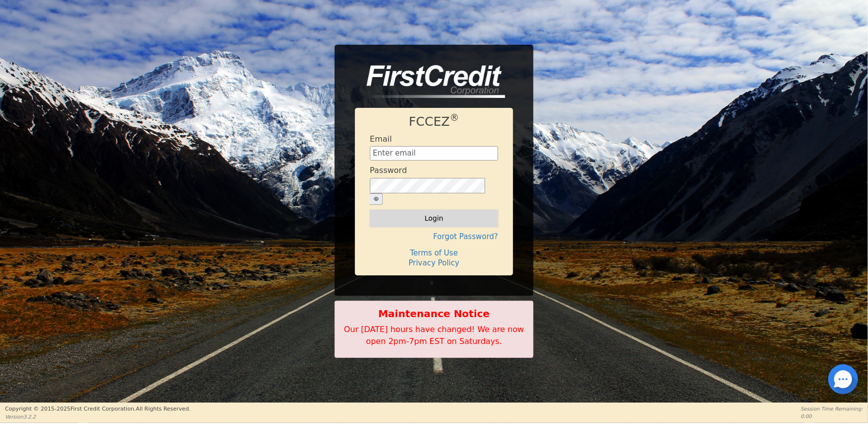  I want to click on p: 0:00, so click(831, 416).